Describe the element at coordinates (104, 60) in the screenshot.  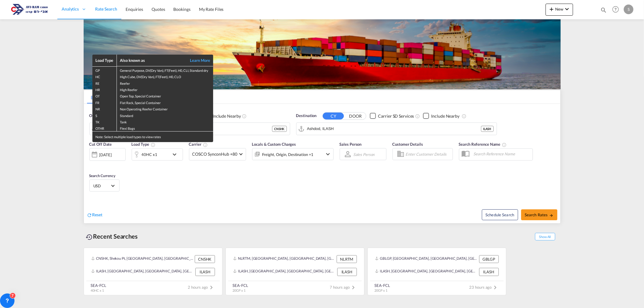
I see `th: Load Type` at that location.